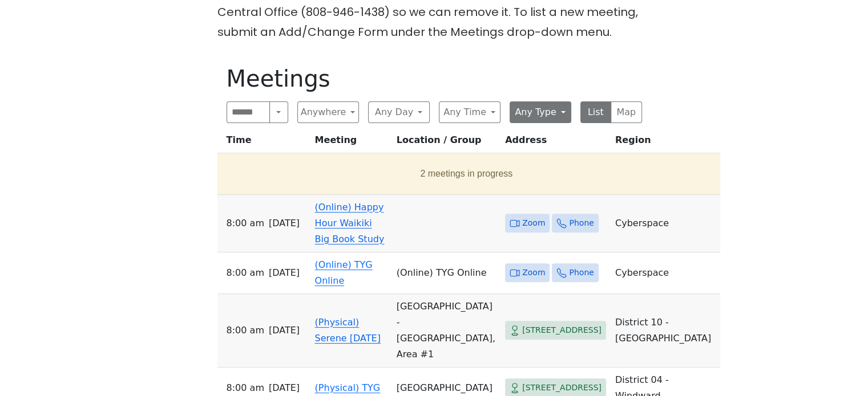 The width and height of the screenshot is (868, 396). I want to click on th: Region, so click(666, 143).